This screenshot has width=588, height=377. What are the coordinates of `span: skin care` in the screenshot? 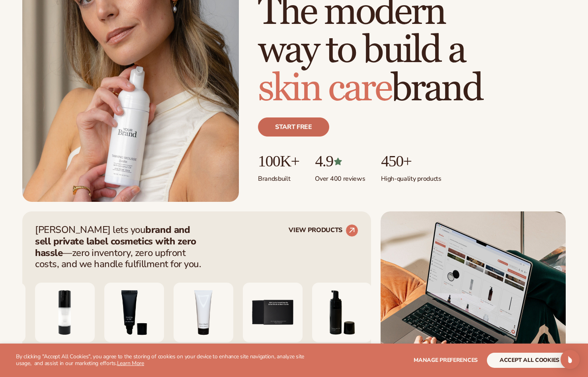 It's located at (324, 88).